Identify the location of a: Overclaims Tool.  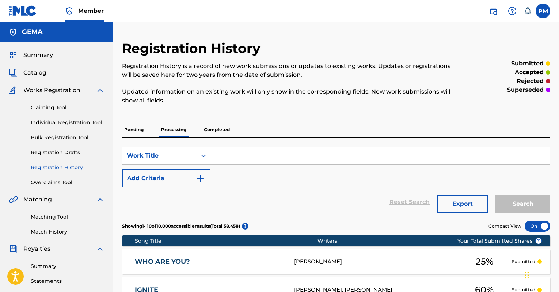
(68, 182).